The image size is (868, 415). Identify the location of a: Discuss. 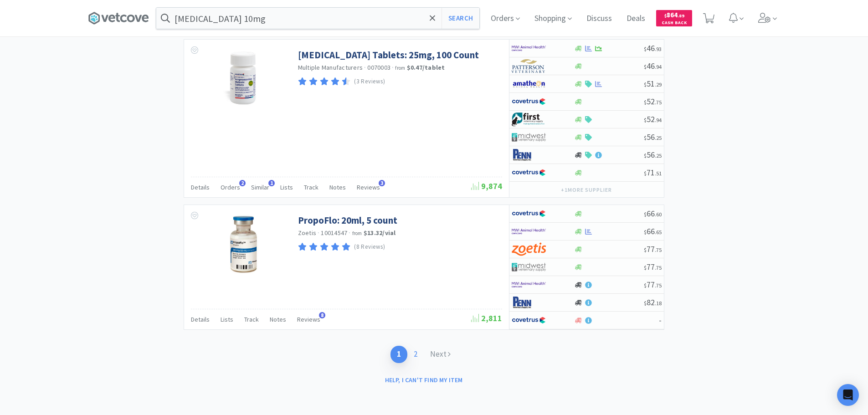
(599, 19).